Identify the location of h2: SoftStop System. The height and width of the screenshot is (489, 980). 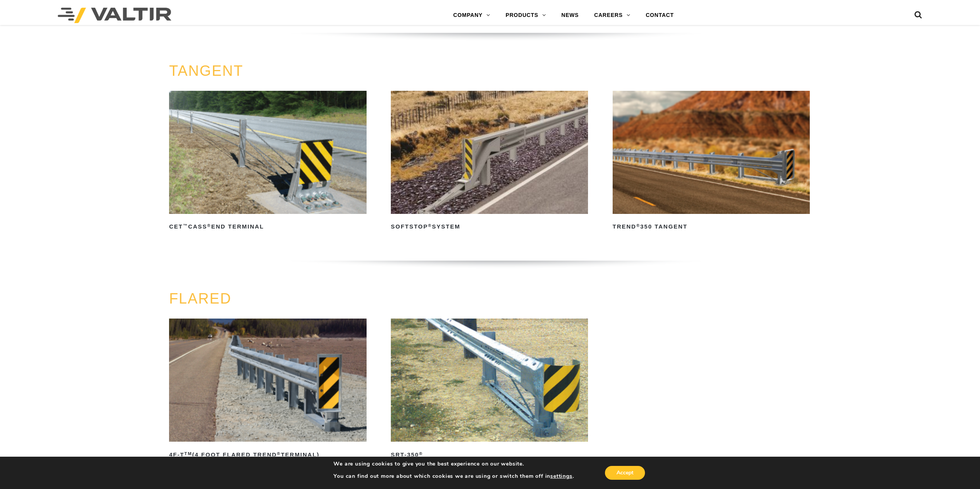
(489, 227).